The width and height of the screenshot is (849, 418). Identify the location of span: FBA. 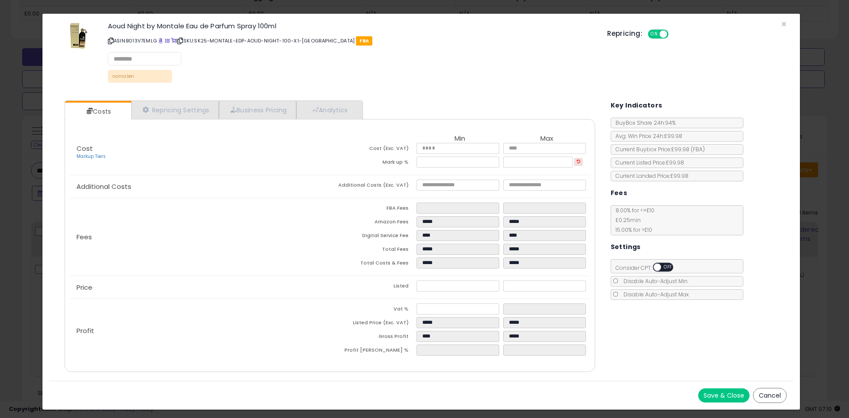
(364, 41).